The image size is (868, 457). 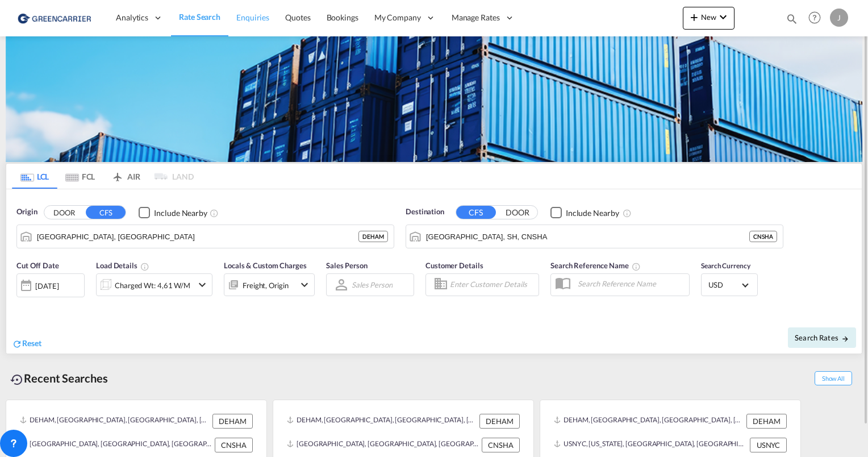 What do you see at coordinates (651, 445) in the screenshot?
I see `div: USNYC, New York, NY, United States, North America, Americas` at bounding box center [651, 445].